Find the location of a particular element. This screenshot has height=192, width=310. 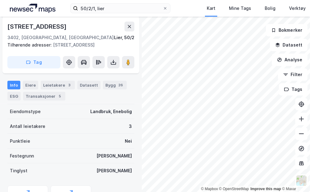

img: logo.a4113a55bc3d86da70a041830d287a7e.svg is located at coordinates (33, 8).